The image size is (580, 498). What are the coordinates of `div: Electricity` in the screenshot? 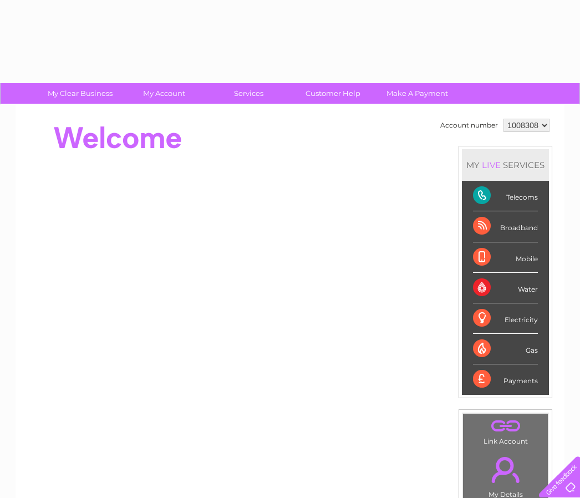 It's located at (505, 318).